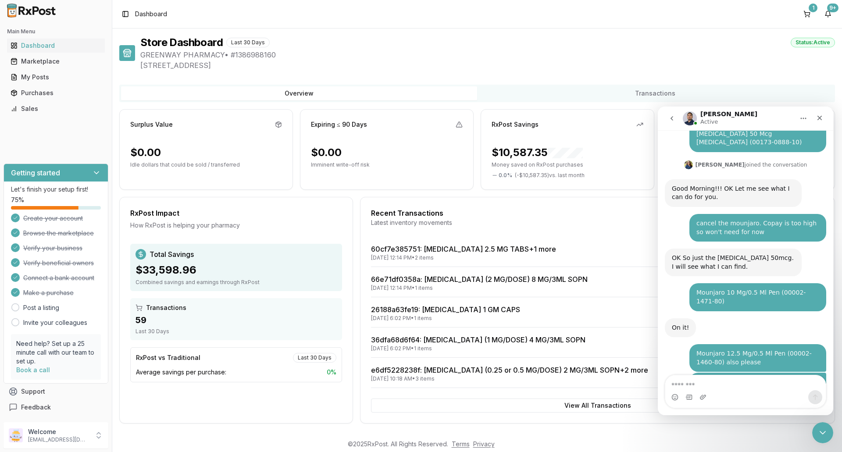  I want to click on a: Sales, so click(56, 109).